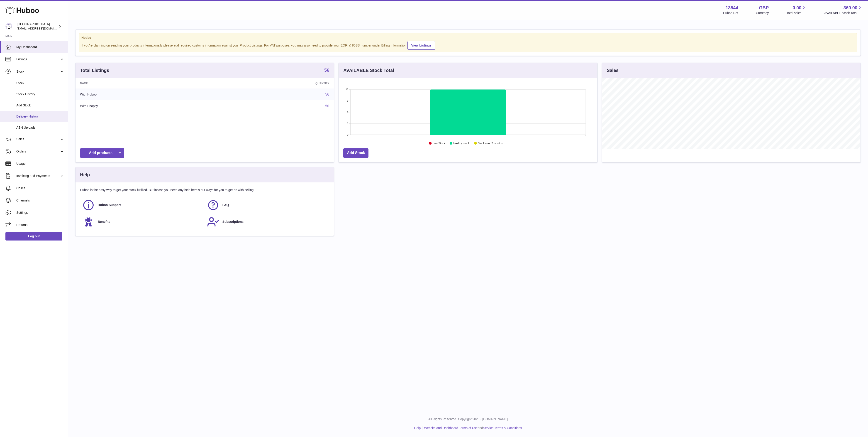  What do you see at coordinates (145, 94) in the screenshot?
I see `td: With Huboo` at bounding box center [145, 94].